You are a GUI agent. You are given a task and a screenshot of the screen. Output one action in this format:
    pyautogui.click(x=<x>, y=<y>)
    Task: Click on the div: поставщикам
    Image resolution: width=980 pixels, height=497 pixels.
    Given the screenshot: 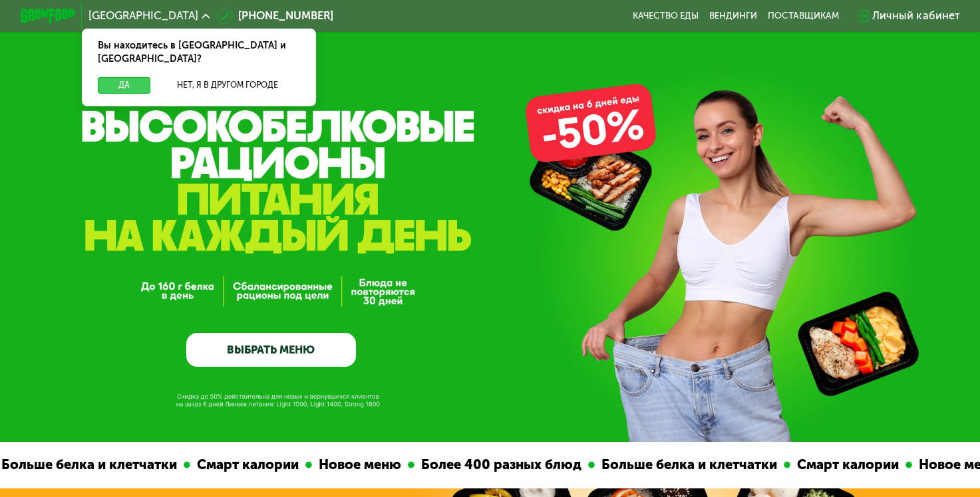 What is the action you would take?
    pyautogui.click(x=803, y=16)
    